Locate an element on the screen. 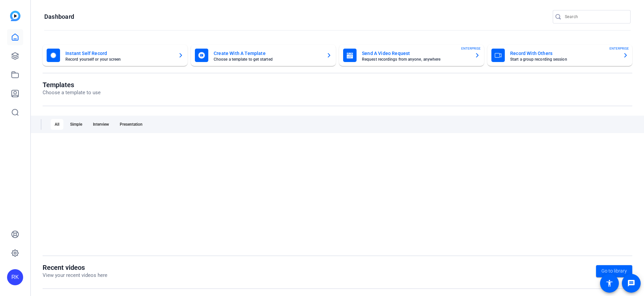 Image resolution: width=644 pixels, height=296 pixels. div: All is located at coordinates (57, 125).